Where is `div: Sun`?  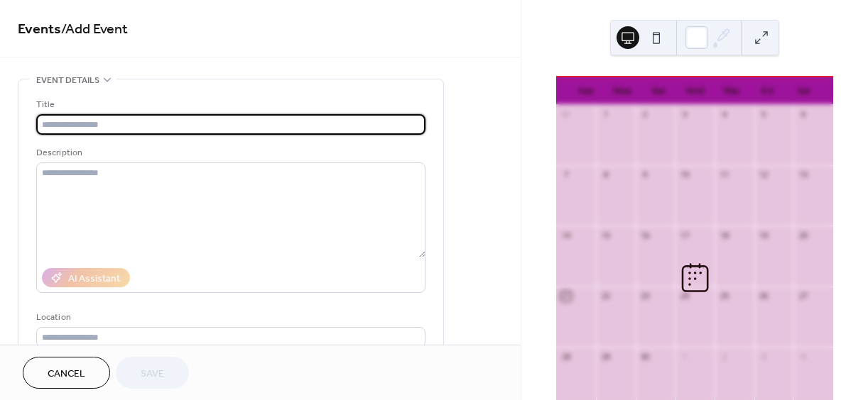
div: Sun is located at coordinates (585, 91).